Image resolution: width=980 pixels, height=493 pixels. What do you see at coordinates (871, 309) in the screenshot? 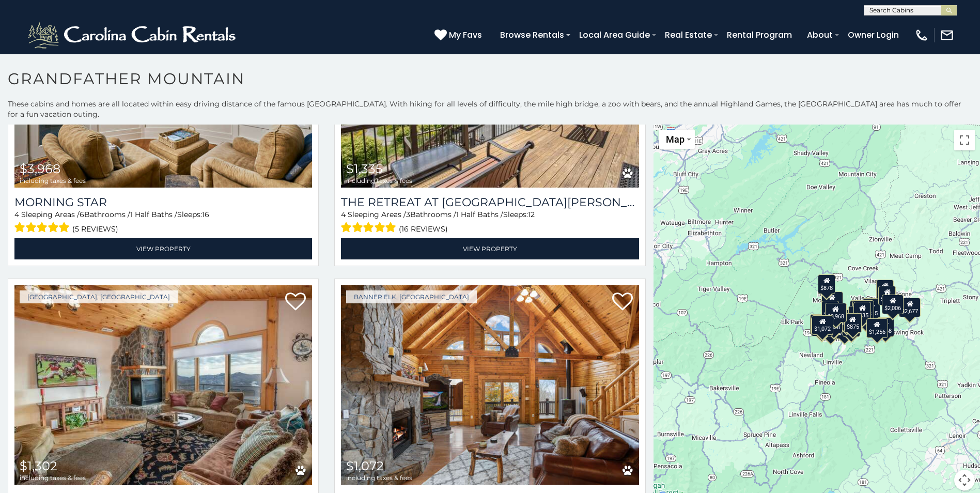
I see `div: $845` at bounding box center [871, 309].